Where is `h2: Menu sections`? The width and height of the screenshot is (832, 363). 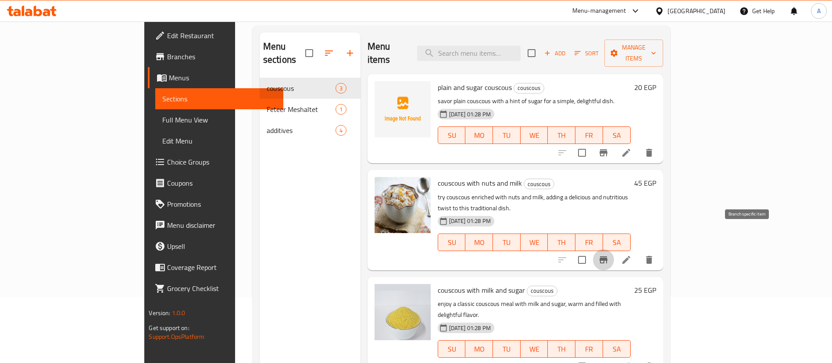
h2: Menu sections is located at coordinates (284, 53).